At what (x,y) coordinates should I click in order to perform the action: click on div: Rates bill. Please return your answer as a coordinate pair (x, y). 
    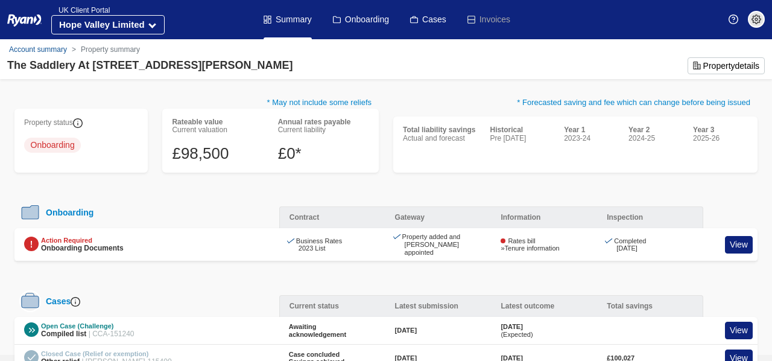
    Looking at the image, I should click on (544, 241).